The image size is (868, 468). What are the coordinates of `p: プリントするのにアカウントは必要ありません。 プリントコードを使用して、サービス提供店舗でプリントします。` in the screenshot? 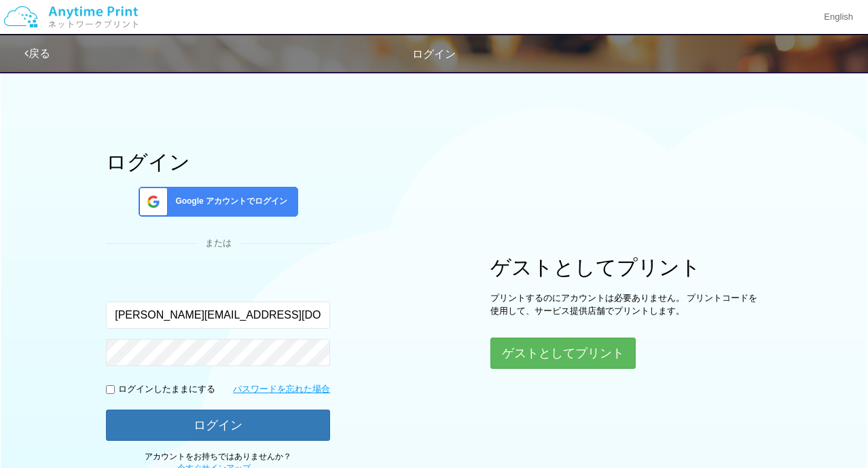 It's located at (626, 305).